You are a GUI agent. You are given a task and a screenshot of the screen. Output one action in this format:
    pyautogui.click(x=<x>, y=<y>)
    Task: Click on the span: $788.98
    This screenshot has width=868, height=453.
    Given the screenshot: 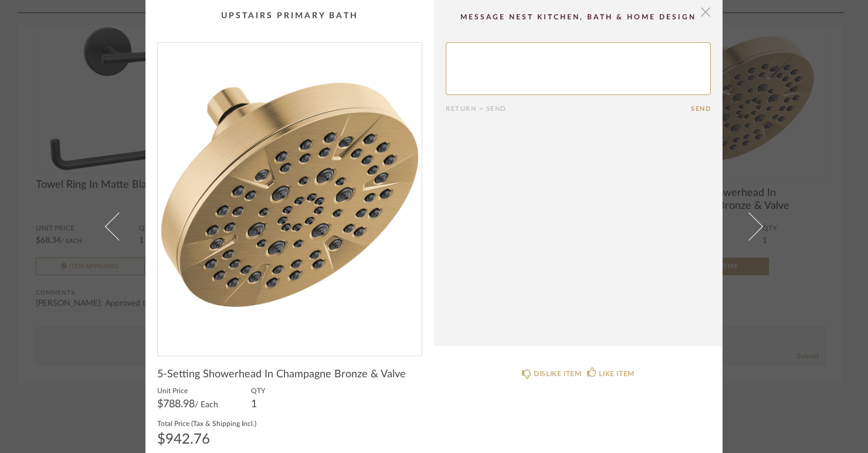 What is the action you would take?
    pyautogui.click(x=176, y=405)
    